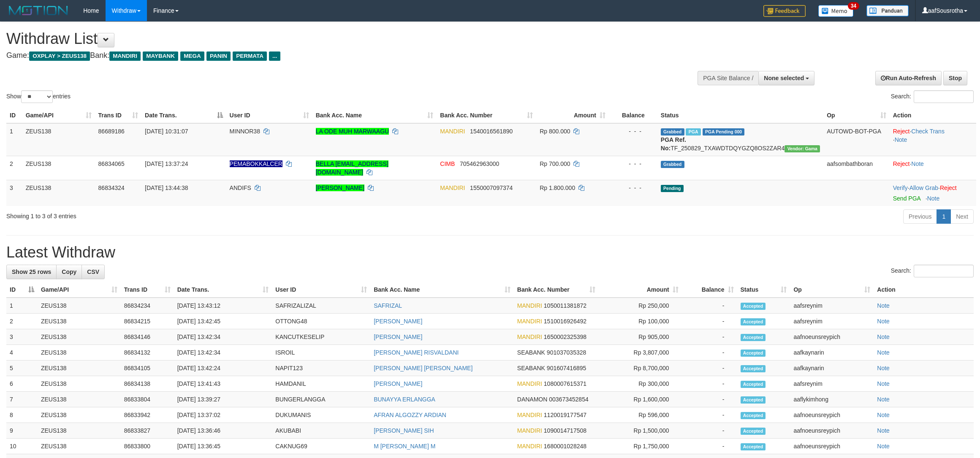  What do you see at coordinates (321, 415) in the screenshot?
I see `td: DUKUMANIS` at bounding box center [321, 415].